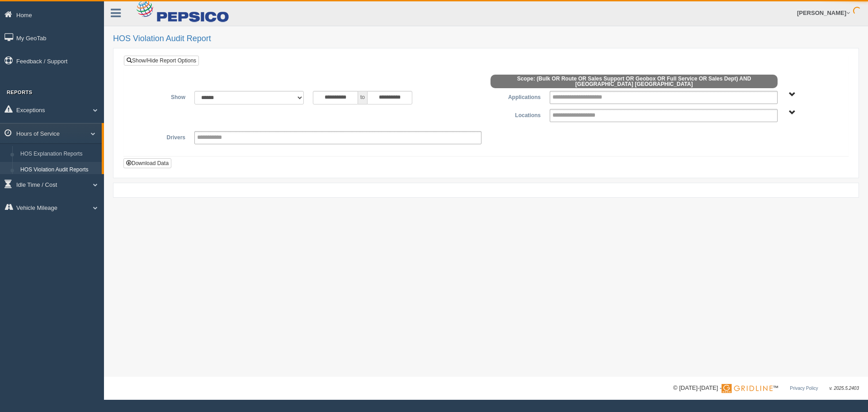  Describe the element at coordinates (362, 97) in the screenshot. I see `span: to` at that location.